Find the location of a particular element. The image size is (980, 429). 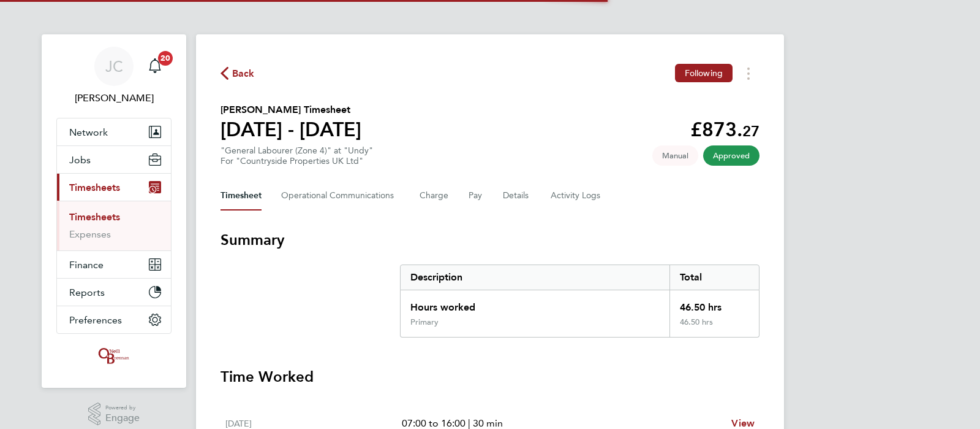

span: Following is located at coordinates (704, 73).